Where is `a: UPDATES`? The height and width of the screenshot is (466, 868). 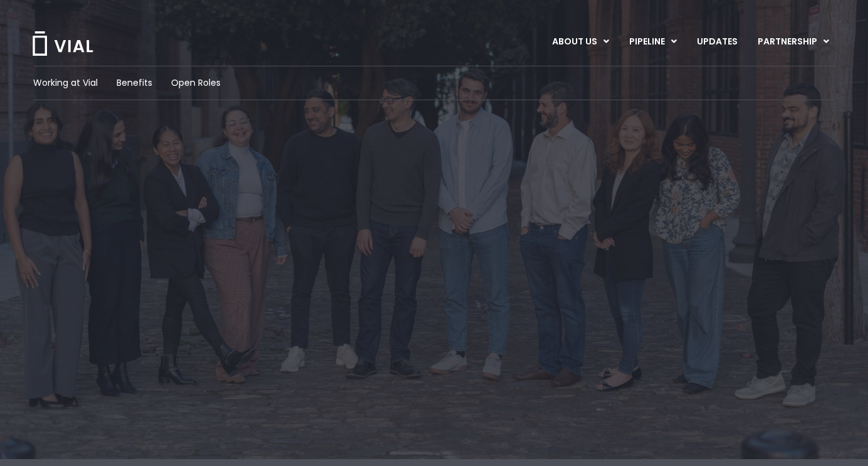 a: UPDATES is located at coordinates (717, 42).